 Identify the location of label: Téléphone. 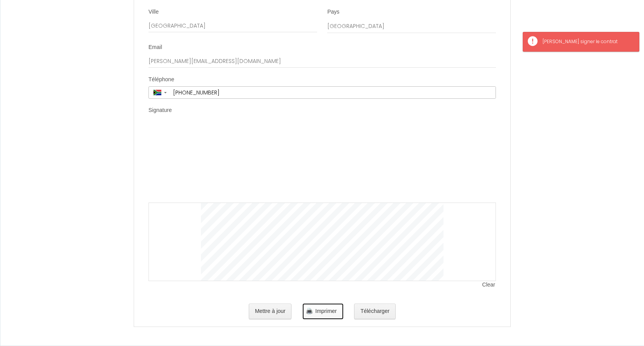
(161, 80).